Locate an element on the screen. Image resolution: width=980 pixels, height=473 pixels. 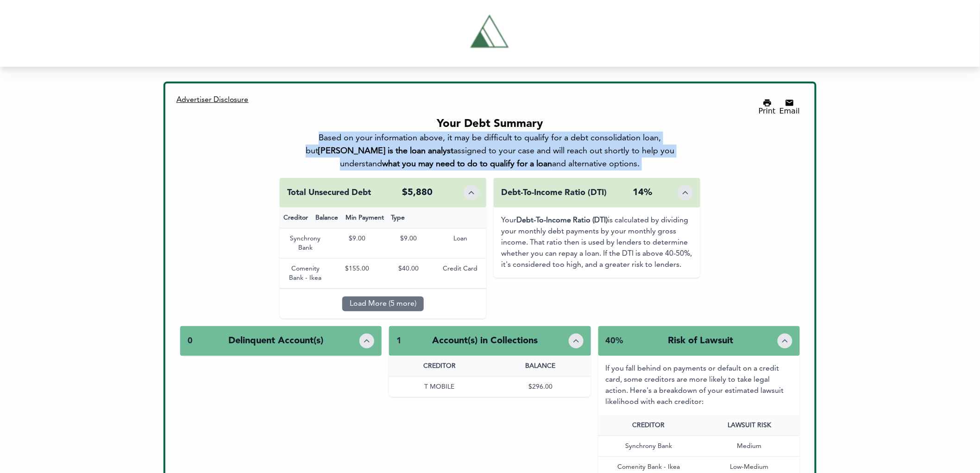
div: Your is calculated by dividing your monthly debt payments by your monthly gross income. That rati... is located at coordinates (597, 243).